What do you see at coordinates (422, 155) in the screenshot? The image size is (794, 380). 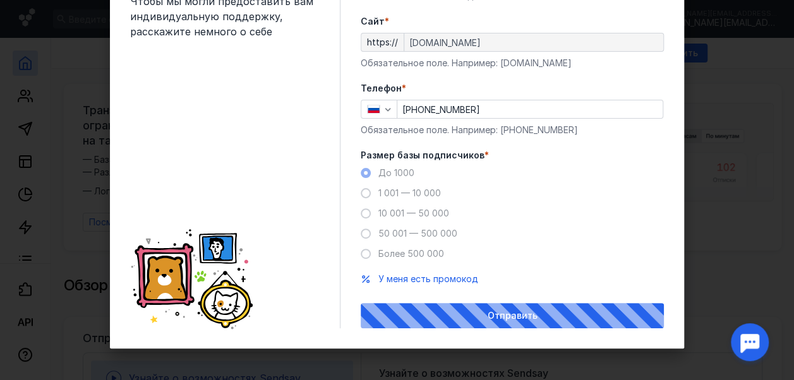 I see `span: Размер базы подписчиков` at bounding box center [422, 155].